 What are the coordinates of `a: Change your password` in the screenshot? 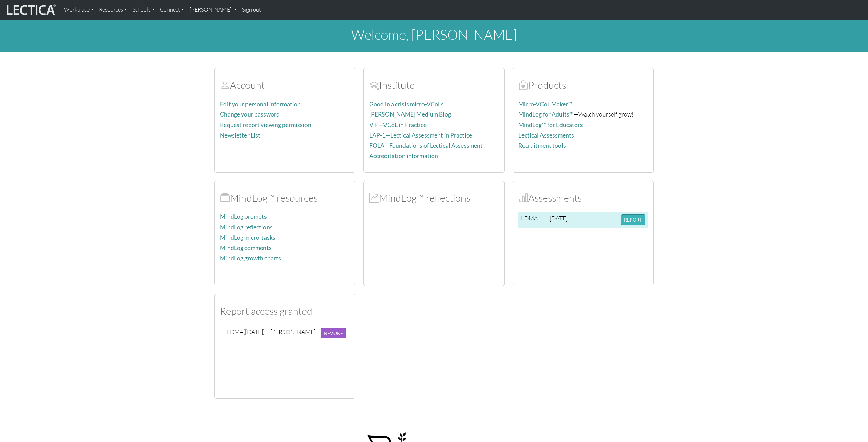 It's located at (250, 114).